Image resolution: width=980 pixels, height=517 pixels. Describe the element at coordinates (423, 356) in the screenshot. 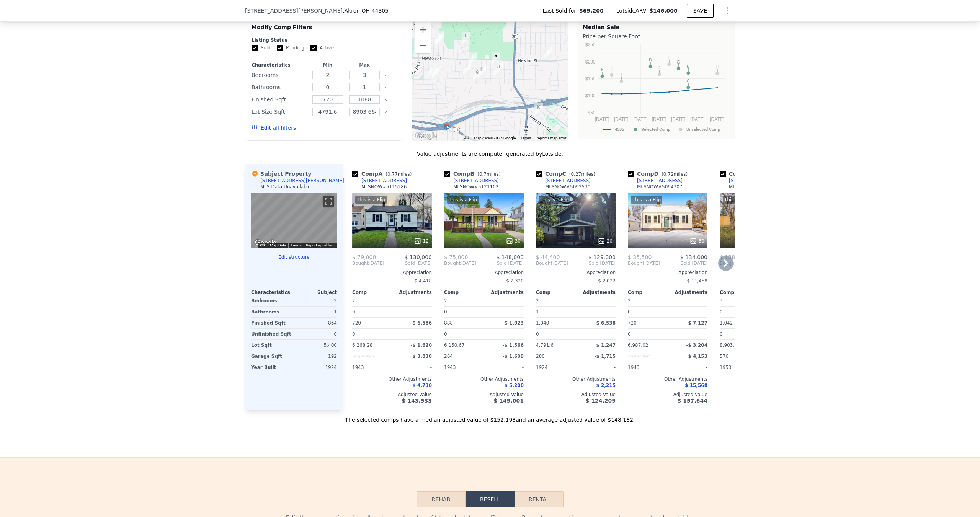

I see `span: $ 3,838` at that location.